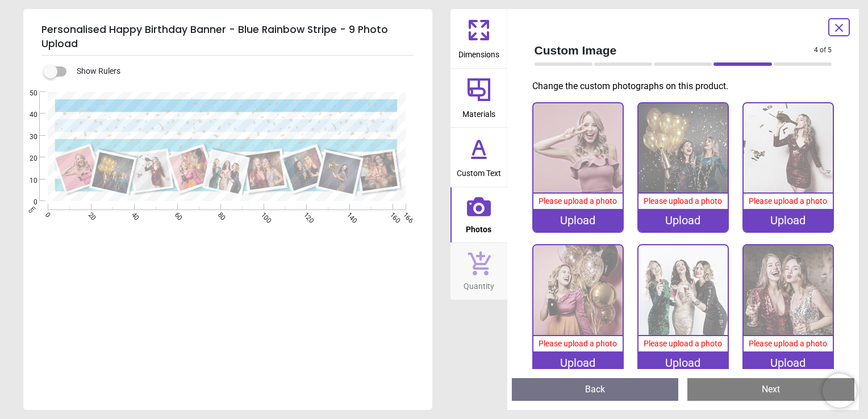  Describe the element at coordinates (479, 284) in the screenshot. I see `span: Quantity` at that location.